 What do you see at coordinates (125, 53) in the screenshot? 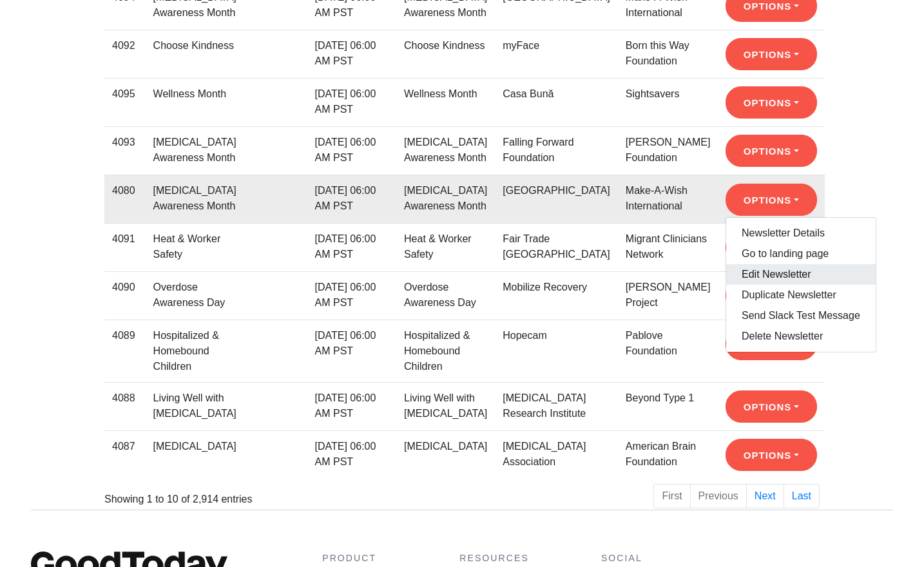
I see `td: 4092` at bounding box center [125, 53].